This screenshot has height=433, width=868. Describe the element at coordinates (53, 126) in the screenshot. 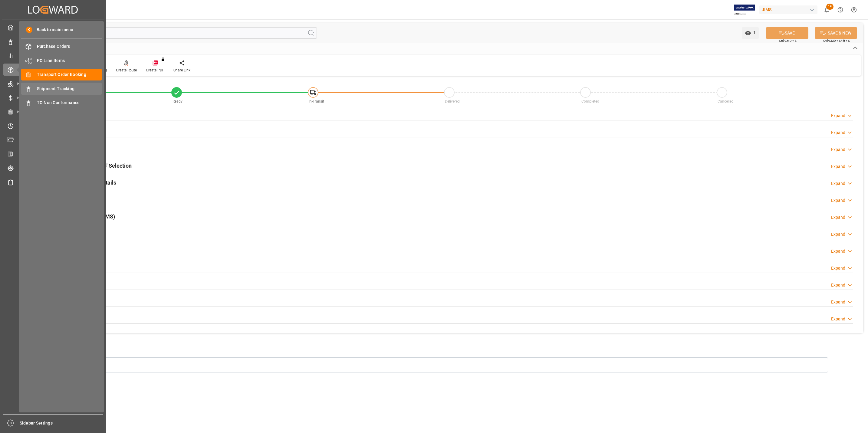

I see `a: Timeslot Management V2` at that location.